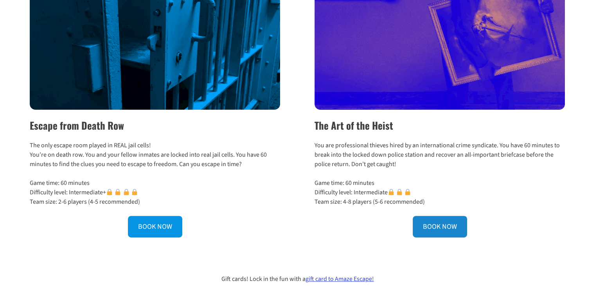  Describe the element at coordinates (155, 192) in the screenshot. I see `p: Game time: 60 minutes Difficulty level: Intermediate+ Team size: 2-6 players (4-5 recommended)` at that location.